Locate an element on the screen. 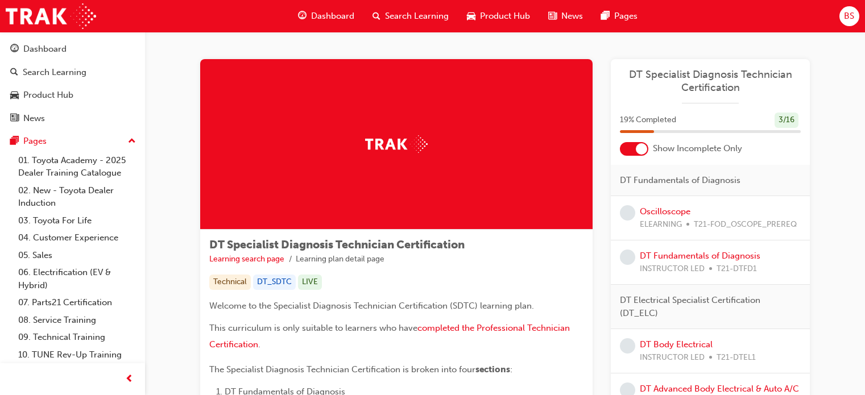 This screenshot has height=395, width=865. span: prev-icon is located at coordinates (129, 379).